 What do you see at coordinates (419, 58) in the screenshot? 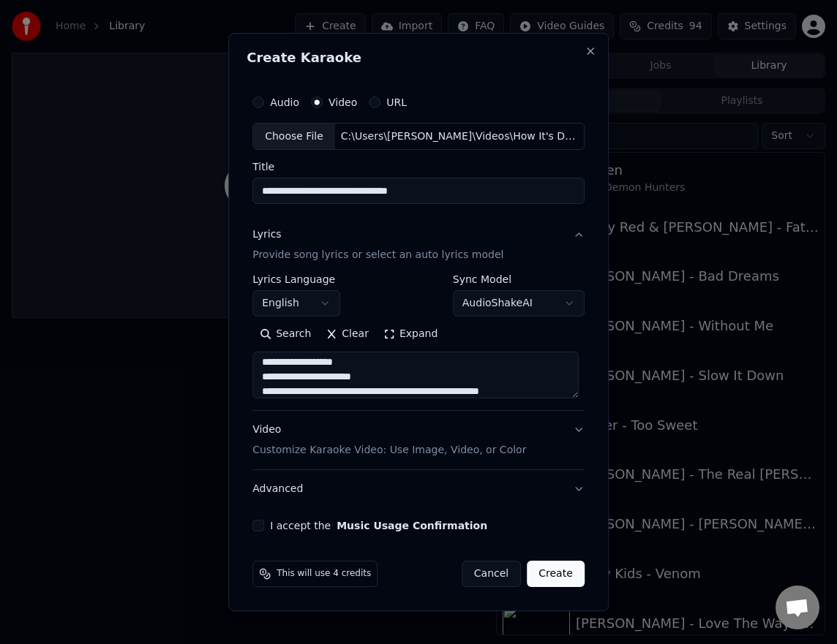
I see `h2: Create Karaoke` at bounding box center [419, 58].